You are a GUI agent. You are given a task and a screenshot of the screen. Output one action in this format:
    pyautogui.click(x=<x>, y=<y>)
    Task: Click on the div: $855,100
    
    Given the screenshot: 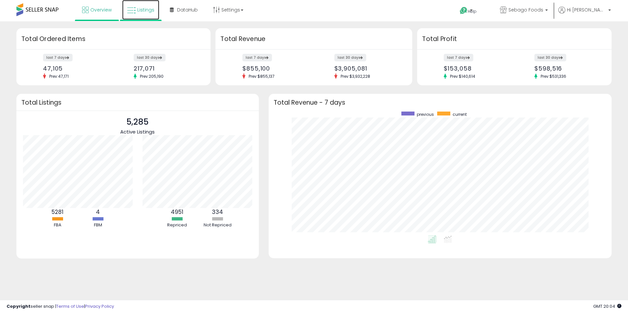 What is the action you would take?
    pyautogui.click(x=275, y=68)
    